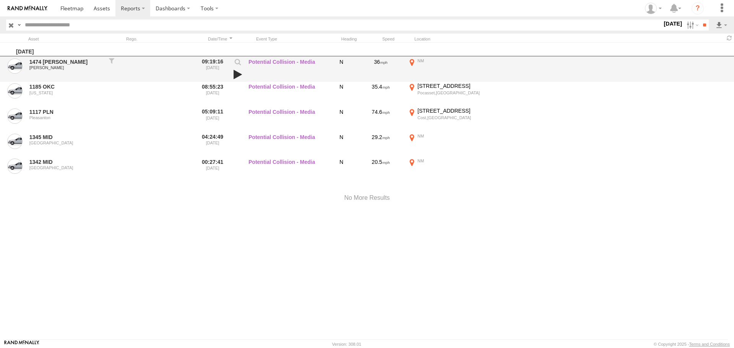  I want to click on a: Terms and Conditions, so click(710, 345).